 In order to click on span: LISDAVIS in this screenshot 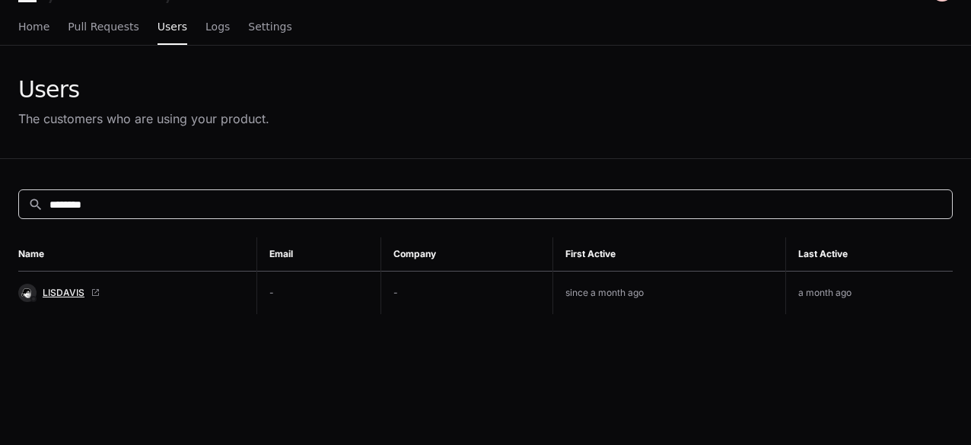, I will do `click(63, 293)`.